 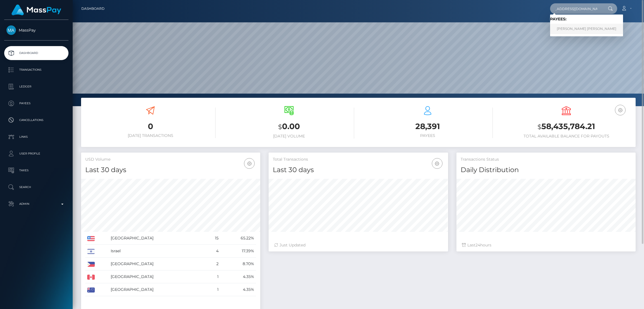 What do you see at coordinates (587, 19) in the screenshot?
I see `h6: Payees:` at bounding box center [587, 19].